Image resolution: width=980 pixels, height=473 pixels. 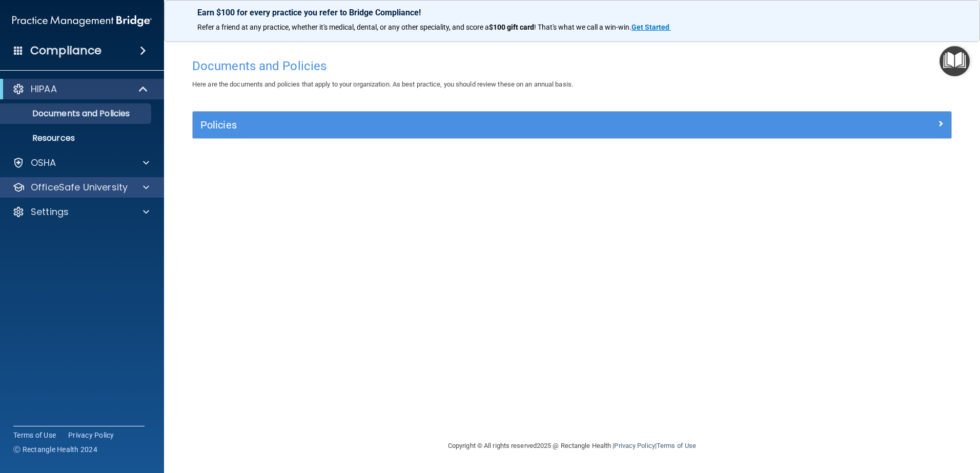 I want to click on div: Copyright © All rights reserved 2025 @ Rectangle Health | |, so click(x=572, y=446).